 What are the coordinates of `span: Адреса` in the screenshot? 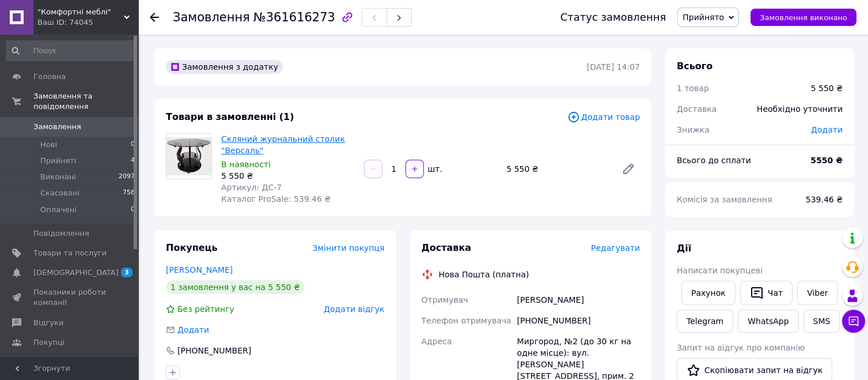 It's located at (436, 341).